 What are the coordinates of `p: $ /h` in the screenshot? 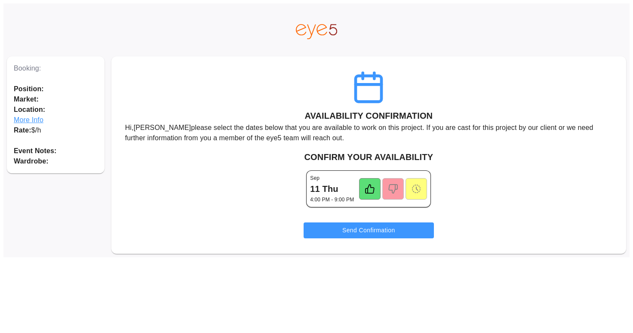 It's located at (56, 130).